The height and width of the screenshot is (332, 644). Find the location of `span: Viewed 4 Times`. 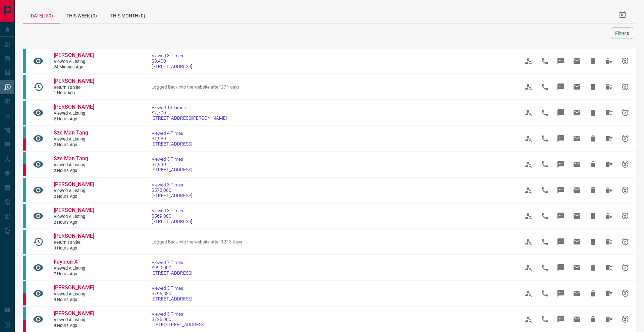

span: Viewed 4 Times is located at coordinates (172, 133).